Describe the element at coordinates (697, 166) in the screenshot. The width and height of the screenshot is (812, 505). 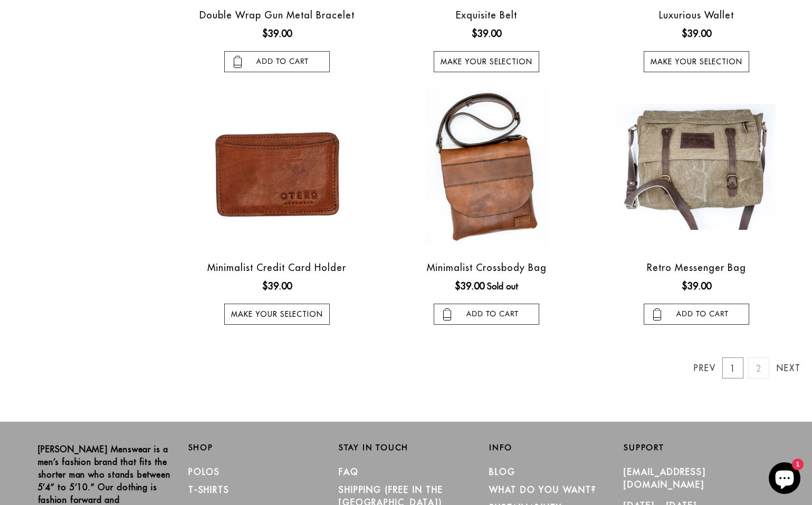
I see `a: canvas messenger bag` at that location.